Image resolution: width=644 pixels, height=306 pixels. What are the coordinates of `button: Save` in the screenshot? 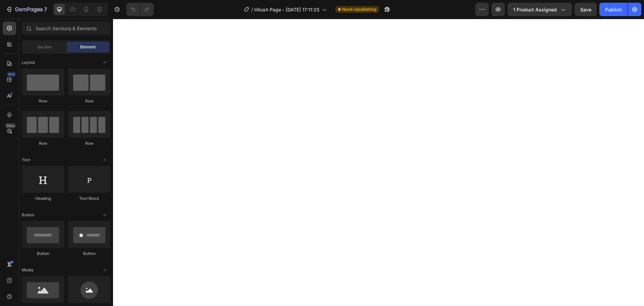 It's located at (586, 9).